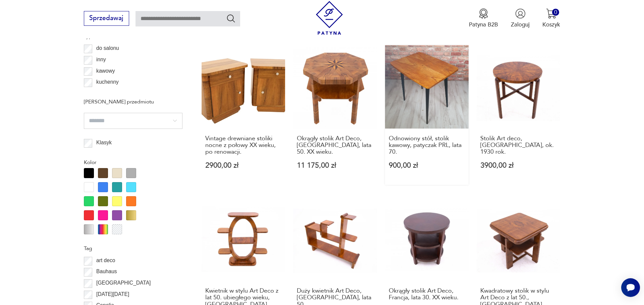  I want to click on p: do salonu, so click(107, 48).